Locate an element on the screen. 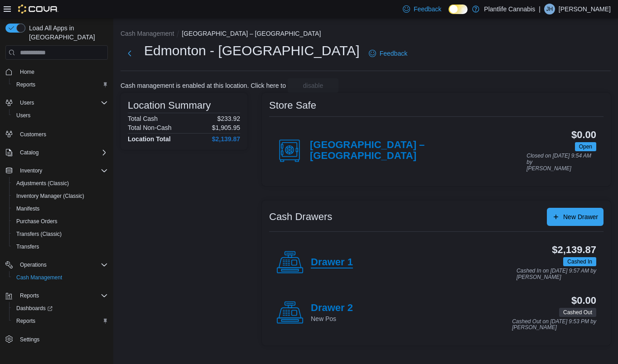 The image size is (618, 364). a: Transfers (Classic) is located at coordinates (39, 234).